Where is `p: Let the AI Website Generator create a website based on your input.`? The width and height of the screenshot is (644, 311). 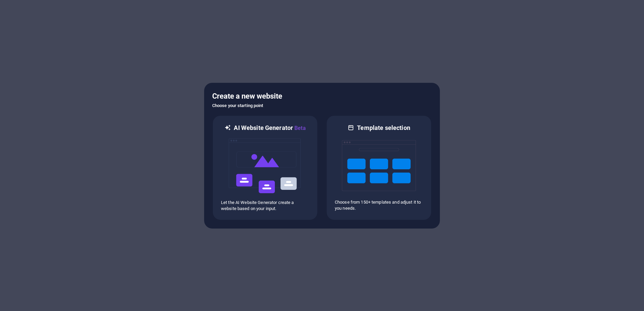 p: Let the AI Website Generator create a website based on your input. is located at coordinates (265, 206).